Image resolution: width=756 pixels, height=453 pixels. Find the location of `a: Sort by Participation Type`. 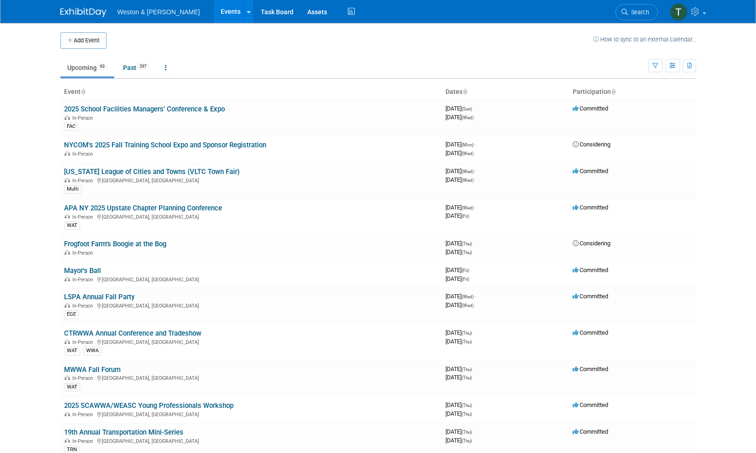

a: Sort by Participation Type is located at coordinates (613, 92).